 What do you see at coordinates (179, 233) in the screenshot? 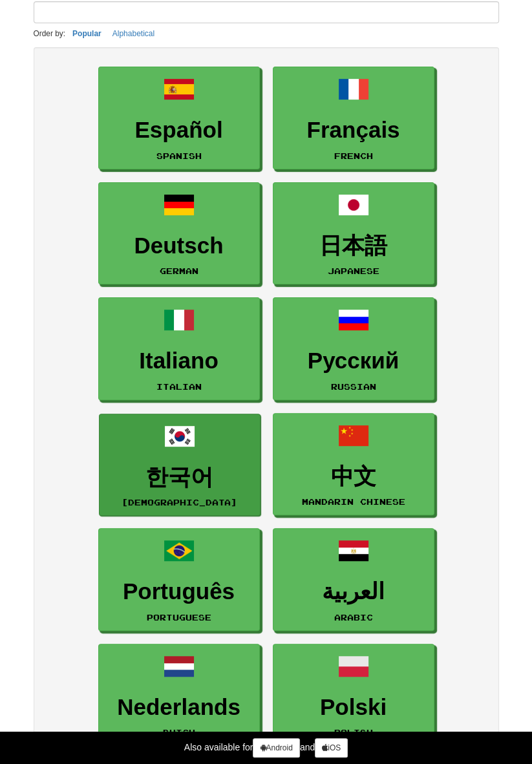
I see `a: DeutschGerman` at bounding box center [179, 233].